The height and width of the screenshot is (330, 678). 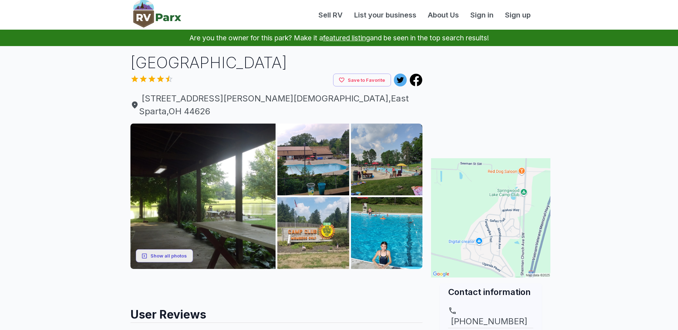 I want to click on img: AAcXr8pV0Q8sAYXSbmWyiw1Dc7Chb1Ly5mEM15gshpaY1DJ8af-4fwlcl0xYVlLpuNdKHj7k2l_axqkqqtpyxr8TRY2GDDsec..., so click(x=203, y=196).